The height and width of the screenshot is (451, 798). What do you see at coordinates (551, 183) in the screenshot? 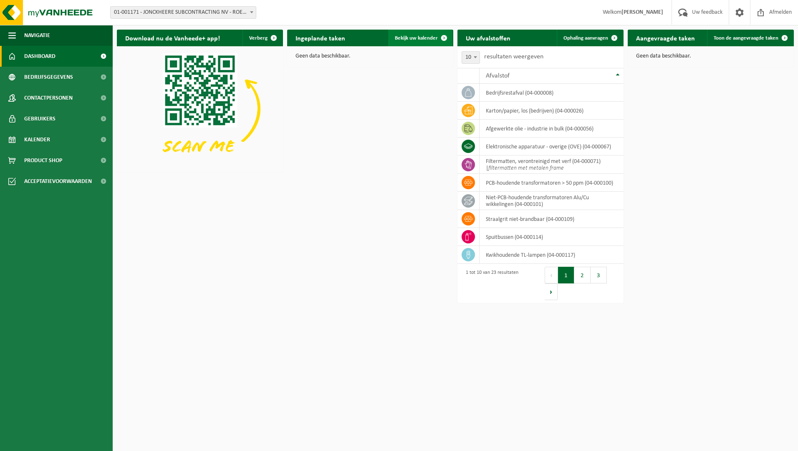
I see `td: PCB-houdende transformatoren > 50 ppm (04-000100)` at bounding box center [551, 183].